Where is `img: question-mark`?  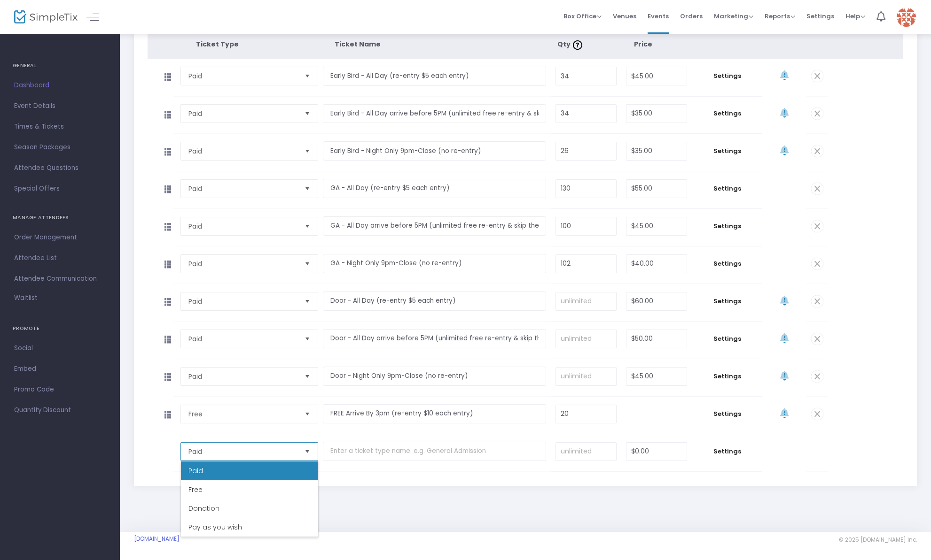
img: question-mark is located at coordinates (577, 45).